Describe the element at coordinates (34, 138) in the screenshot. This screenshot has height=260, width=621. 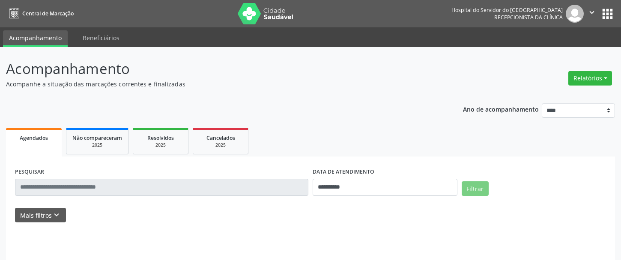
I see `span: Agendados` at that location.